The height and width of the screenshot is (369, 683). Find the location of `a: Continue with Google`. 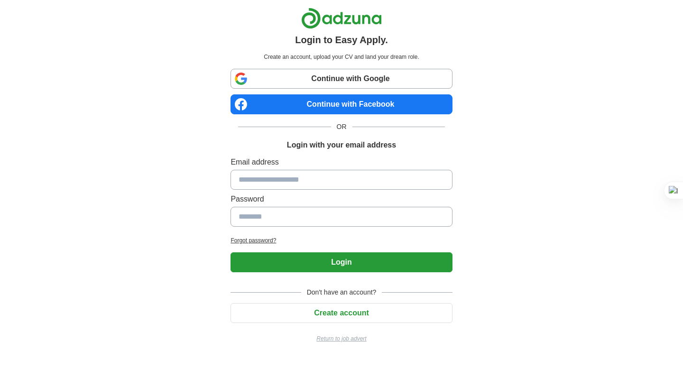

a: Continue with Google is located at coordinates (341, 79).